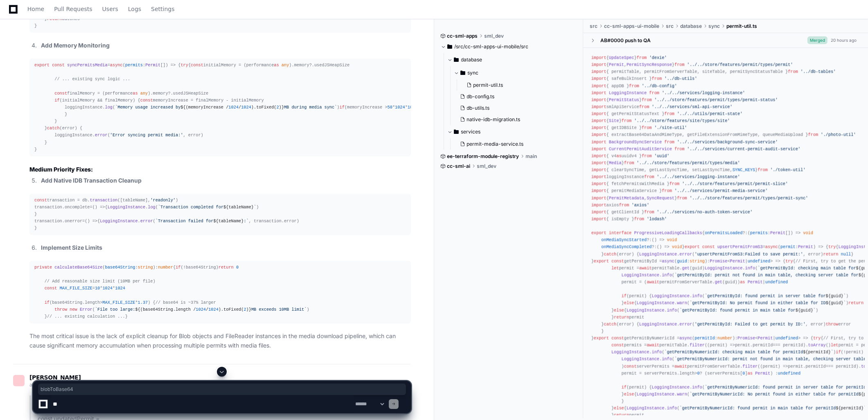  I want to click on button: database, so click(512, 60).